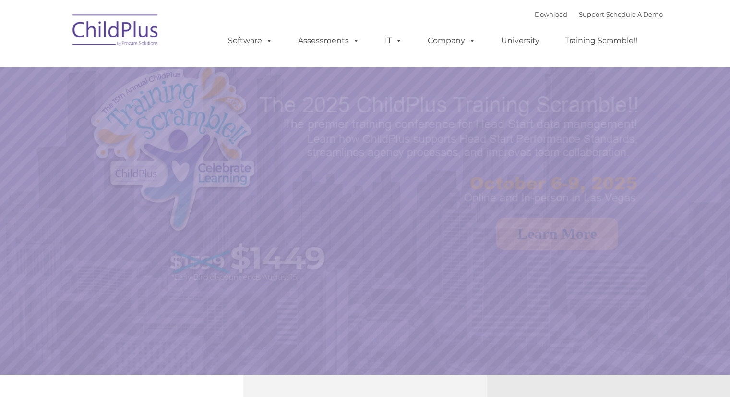 The image size is (730, 397). Describe the element at coordinates (329, 41) in the screenshot. I see `a: Assessments` at that location.